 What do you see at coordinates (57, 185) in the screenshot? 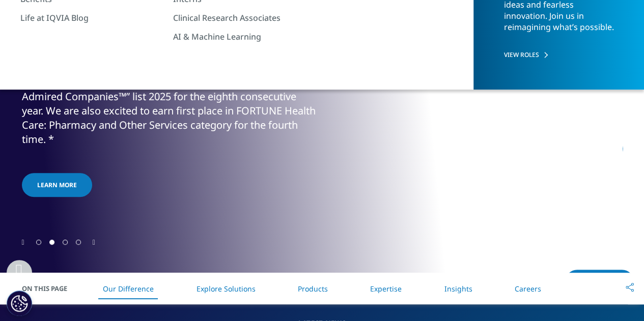
I see `a: Learn more` at bounding box center [57, 185].